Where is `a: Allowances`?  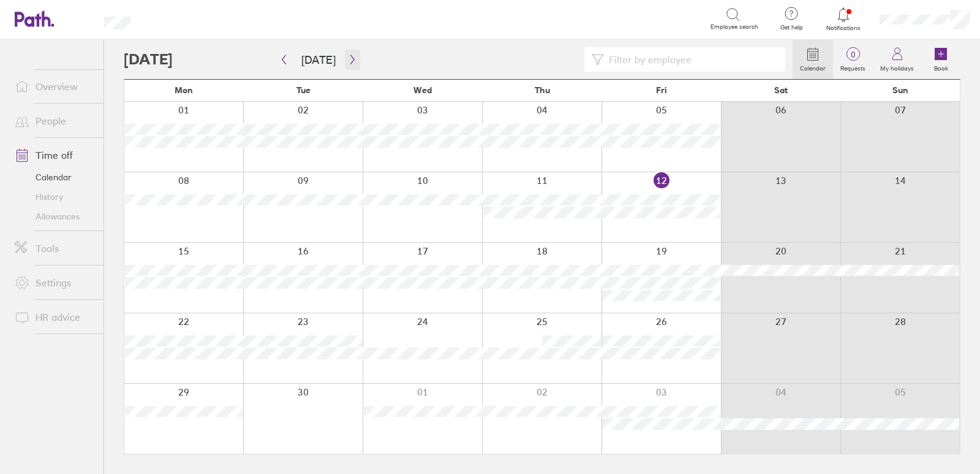
a: Allowances is located at coordinates (54, 217).